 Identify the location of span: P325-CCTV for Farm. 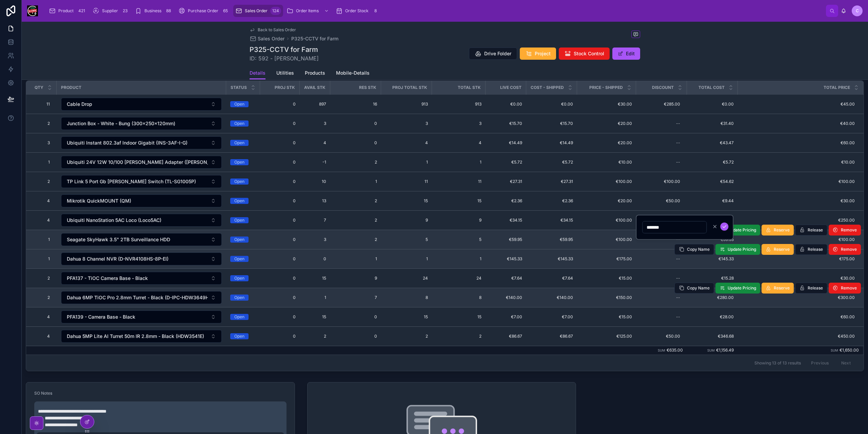
(315, 39).